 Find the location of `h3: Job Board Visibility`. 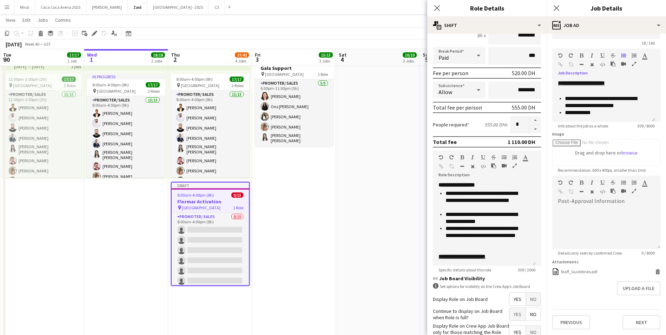

h3: Job Board Visibility is located at coordinates (487, 278).